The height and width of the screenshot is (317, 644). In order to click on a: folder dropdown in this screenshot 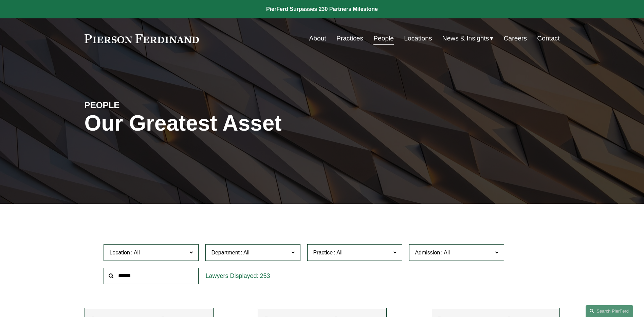, I will do `click(468, 38)`.